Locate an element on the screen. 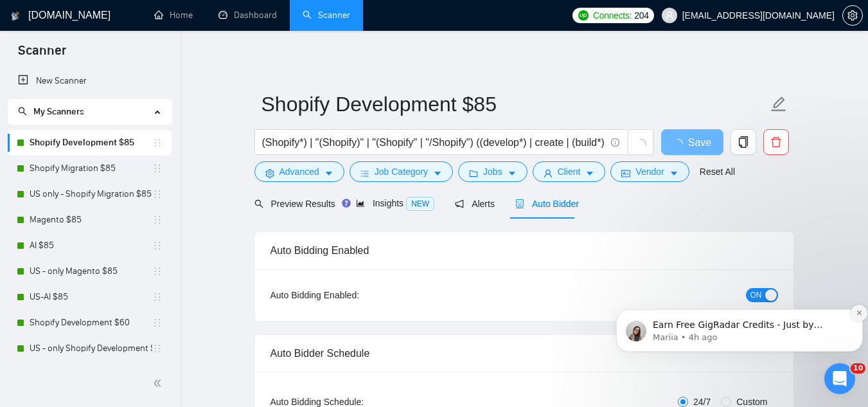 This screenshot has width=868, height=407. li: US - only Shopify Development $85 is located at coordinates (89, 348).